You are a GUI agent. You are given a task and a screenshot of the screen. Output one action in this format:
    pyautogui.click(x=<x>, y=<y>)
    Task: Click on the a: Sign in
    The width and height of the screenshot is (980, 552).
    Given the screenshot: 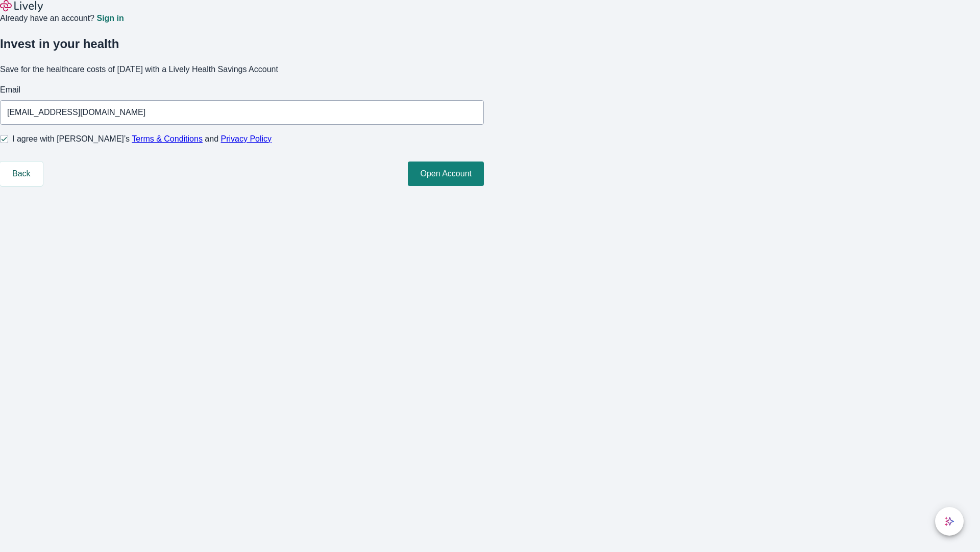 What is the action you would take?
    pyautogui.click(x=110, y=19)
    